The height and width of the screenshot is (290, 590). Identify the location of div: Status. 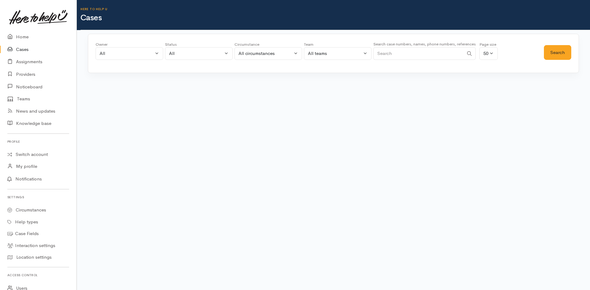
(199, 45).